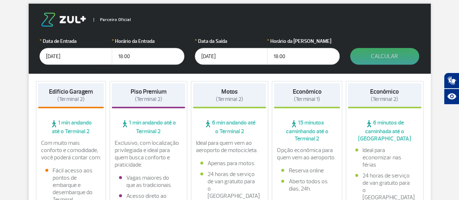 This screenshot has width=459, height=200. What do you see at coordinates (451, 89) in the screenshot?
I see `div: Plugin de acessibilidade da Hand Talk.` at bounding box center [451, 89].